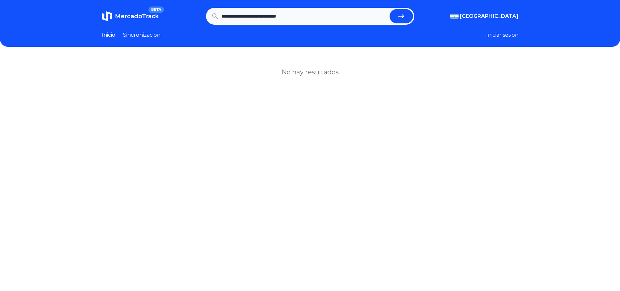  What do you see at coordinates (454, 16) in the screenshot?
I see `img: Argentina` at bounding box center [454, 16].